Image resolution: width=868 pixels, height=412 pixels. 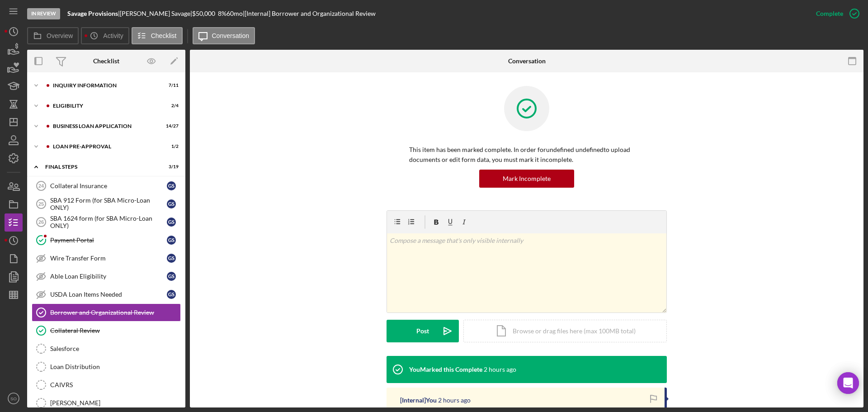 I want to click on a: Collateral Review, so click(x=107, y=331).